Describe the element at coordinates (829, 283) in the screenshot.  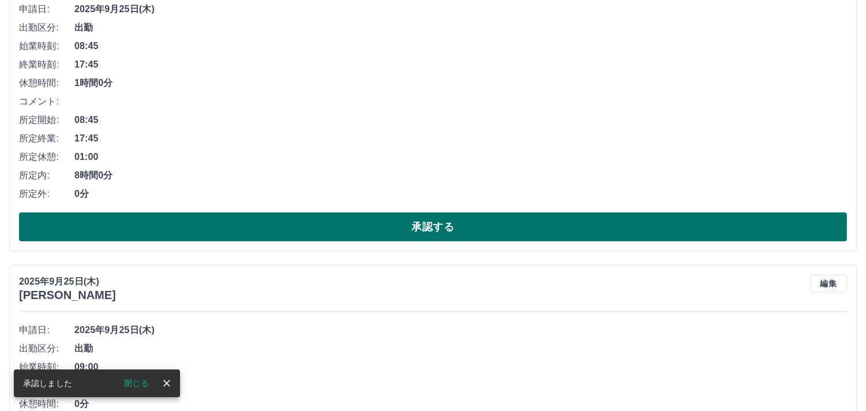
I see `button: 編集` at that location.